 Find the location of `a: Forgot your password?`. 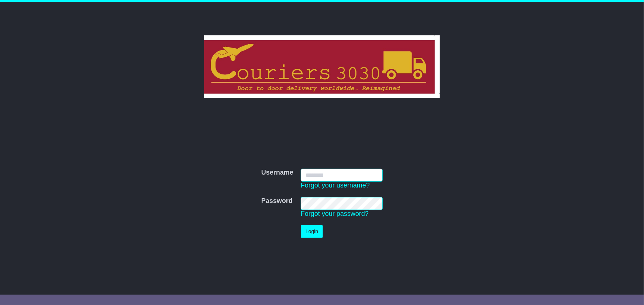

a: Forgot your password? is located at coordinates (335, 214).